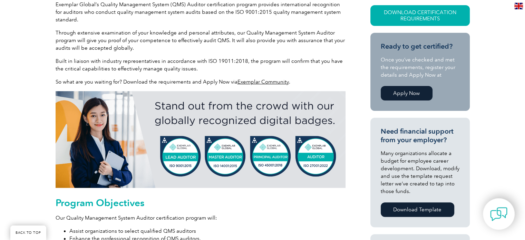 The height and width of the screenshot is (240, 525). I want to click on img: en, so click(518, 6).